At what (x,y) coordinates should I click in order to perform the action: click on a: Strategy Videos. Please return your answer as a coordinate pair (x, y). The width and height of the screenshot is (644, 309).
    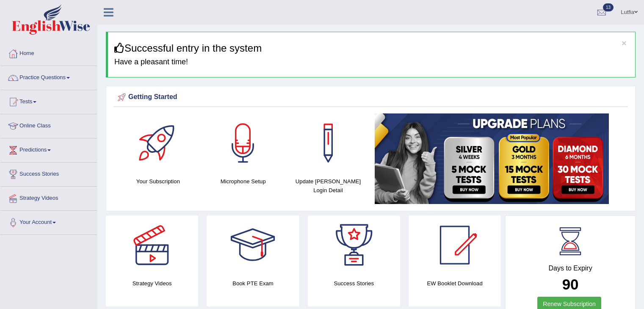
    Looking at the image, I should click on (49, 198).